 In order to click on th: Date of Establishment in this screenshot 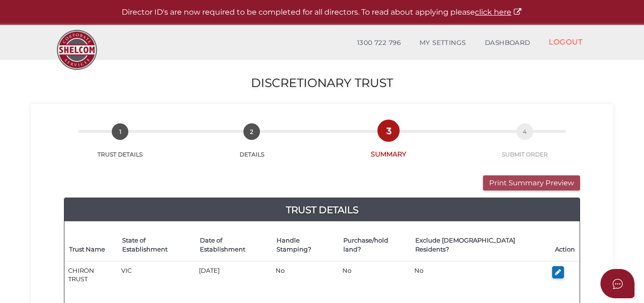, I will do `click(233, 245)`.